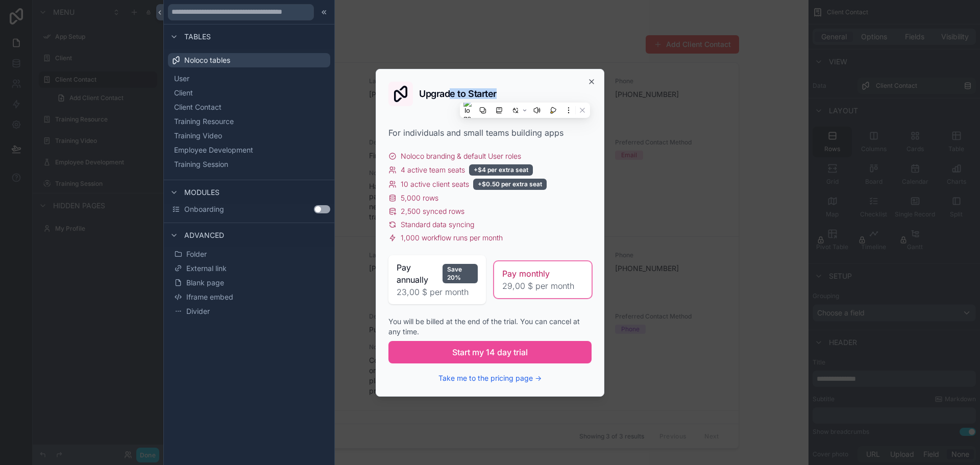 The width and height of the screenshot is (980, 465). Describe the element at coordinates (438, 225) in the screenshot. I see `span: Standard data syncing` at that location.